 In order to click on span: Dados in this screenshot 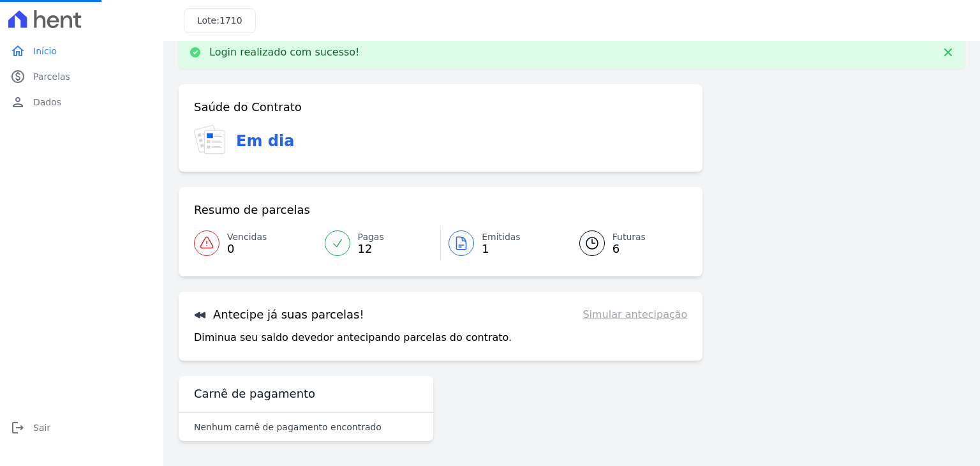, I will do `click(47, 102)`.